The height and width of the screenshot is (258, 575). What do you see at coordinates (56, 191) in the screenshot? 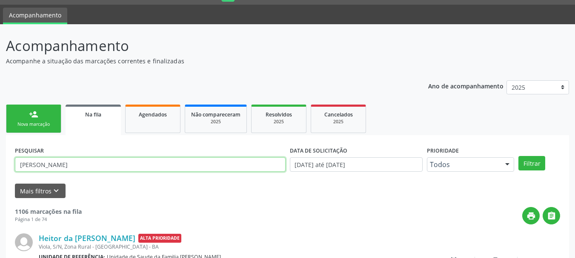
I see `i: keyboard_arrow_down` at bounding box center [56, 191].